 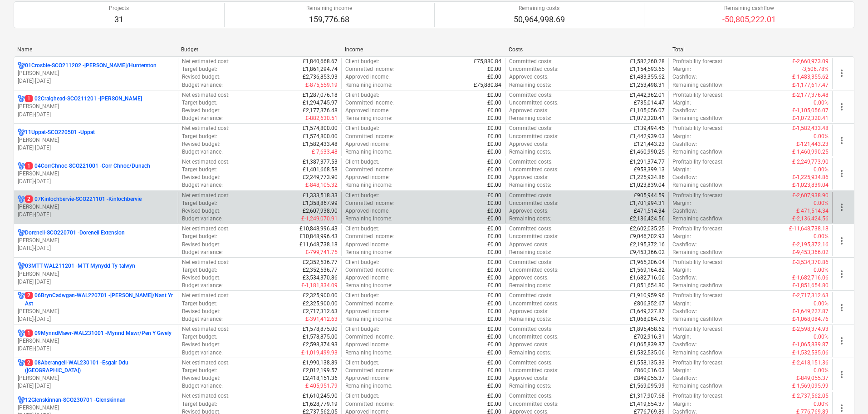 I want to click on p: £-11,648,738.18, so click(x=809, y=229).